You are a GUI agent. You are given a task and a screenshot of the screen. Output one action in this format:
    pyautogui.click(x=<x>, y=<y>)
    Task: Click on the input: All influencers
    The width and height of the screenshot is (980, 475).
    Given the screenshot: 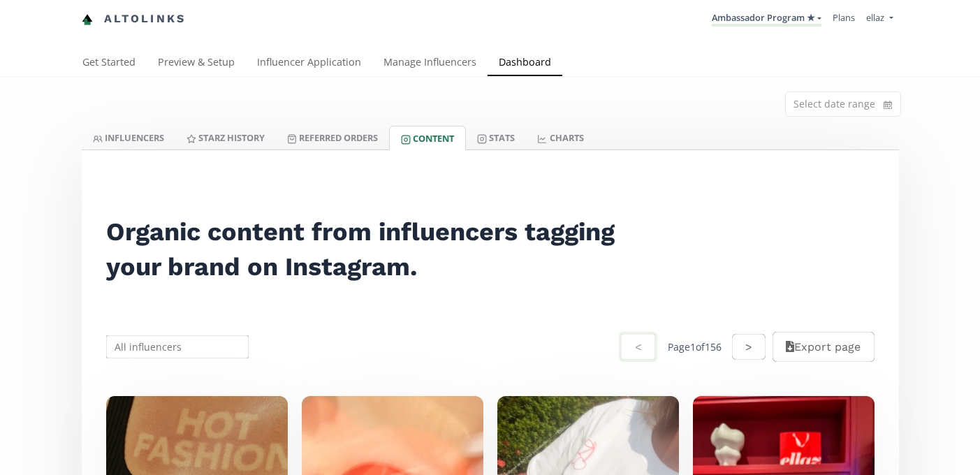 What is the action you would take?
    pyautogui.click(x=177, y=347)
    